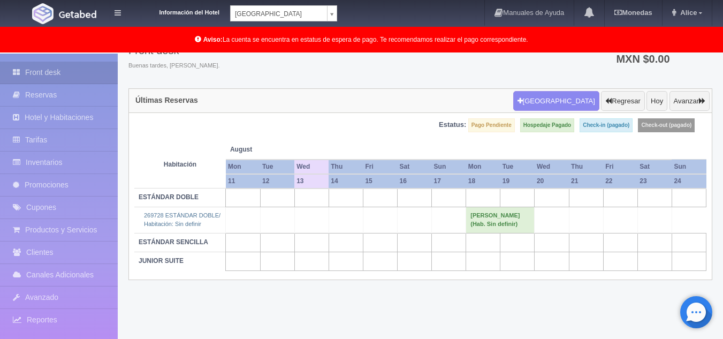 This screenshot has height=339, width=723. Describe the element at coordinates (657, 101) in the screenshot. I see `button: Hoy` at that location.